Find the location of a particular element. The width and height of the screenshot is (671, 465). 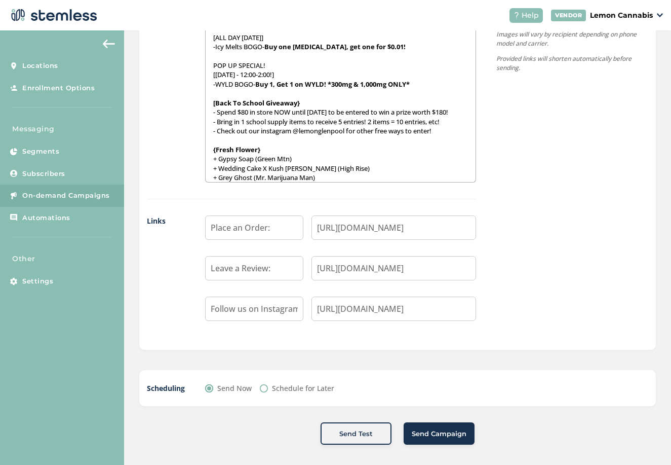

span: Help is located at coordinates (530, 15).